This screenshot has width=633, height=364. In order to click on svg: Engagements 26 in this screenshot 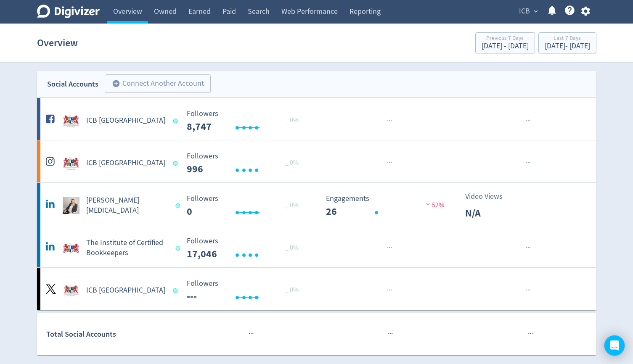, I will do `click(385, 206)`.